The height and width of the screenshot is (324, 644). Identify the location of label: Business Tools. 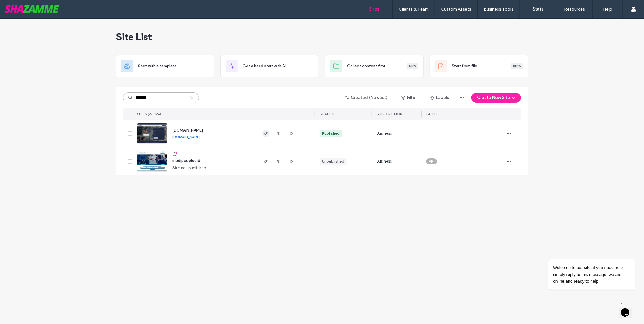
(499, 9).